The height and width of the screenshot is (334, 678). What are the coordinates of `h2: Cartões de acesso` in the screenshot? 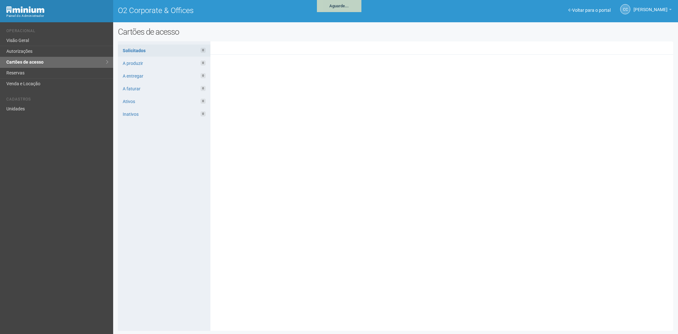 It's located at (395, 32).